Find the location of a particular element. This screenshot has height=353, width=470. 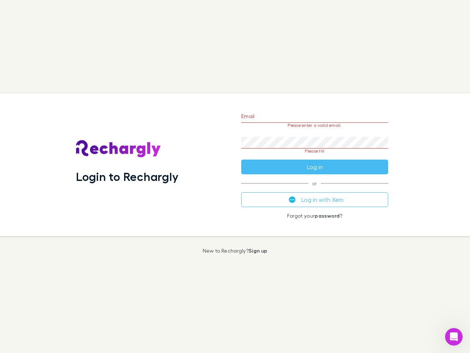

img: Xero's logo is located at coordinates (293, 200).